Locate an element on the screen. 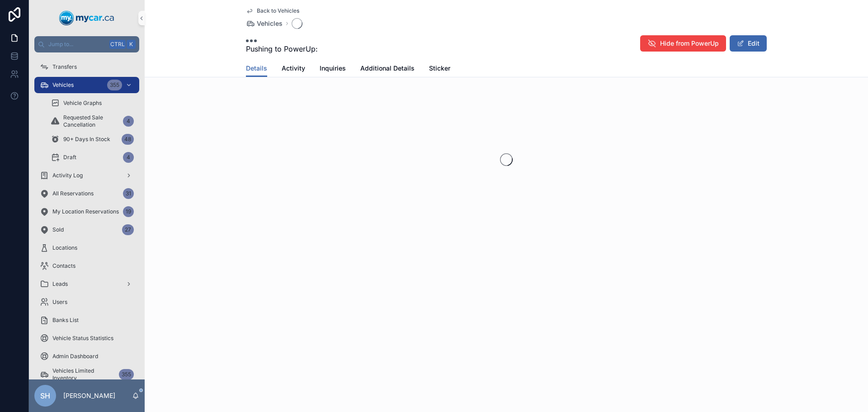 The width and height of the screenshot is (868, 412). div: 27 is located at coordinates (128, 230).